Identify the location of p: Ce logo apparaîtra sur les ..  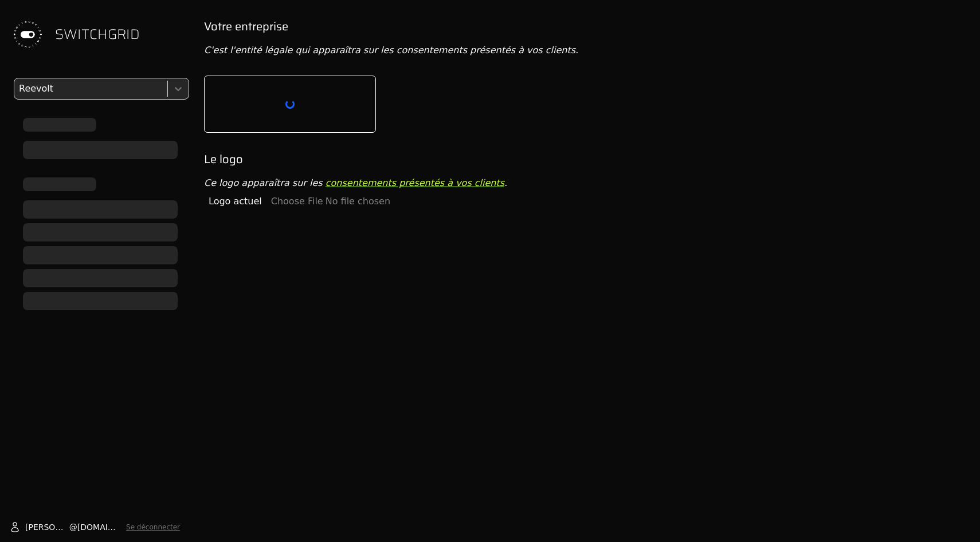
(588, 183).